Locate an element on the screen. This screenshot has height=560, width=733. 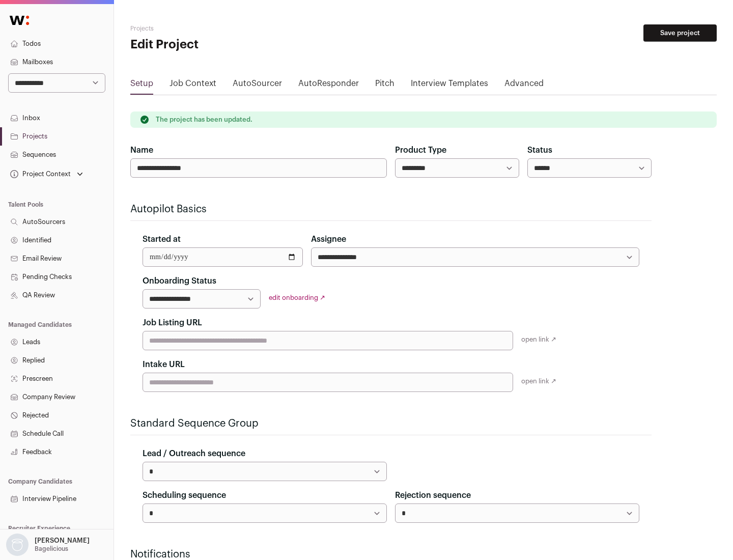
label: Intake URL is located at coordinates (163, 364).